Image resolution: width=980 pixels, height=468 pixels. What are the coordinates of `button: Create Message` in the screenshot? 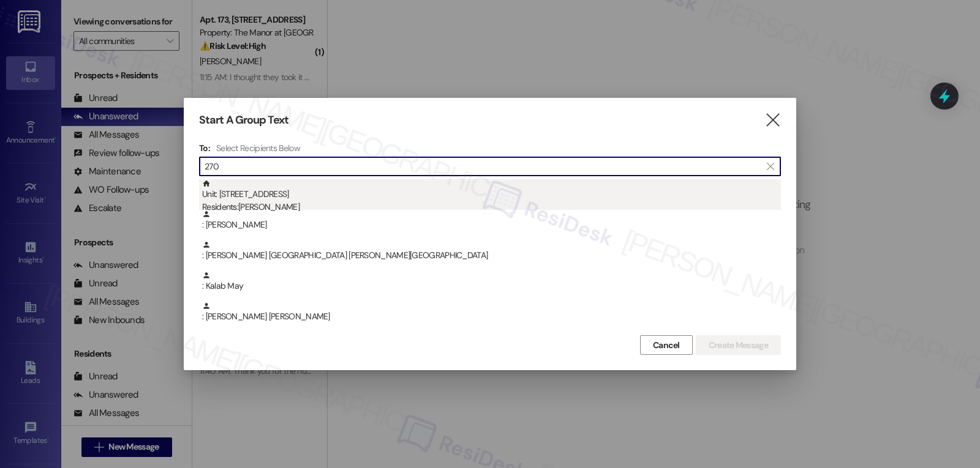 It's located at (738, 345).